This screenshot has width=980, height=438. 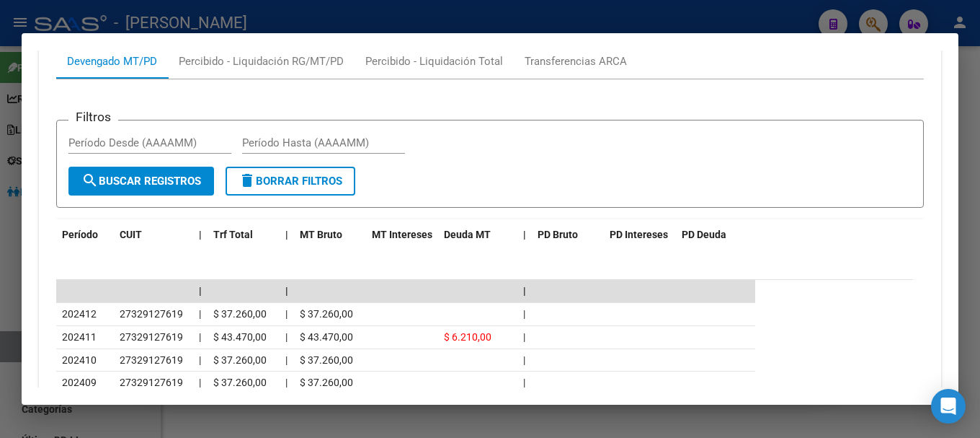 What do you see at coordinates (703, 234) in the screenshot?
I see `span: PD Deuda` at bounding box center [703, 234].